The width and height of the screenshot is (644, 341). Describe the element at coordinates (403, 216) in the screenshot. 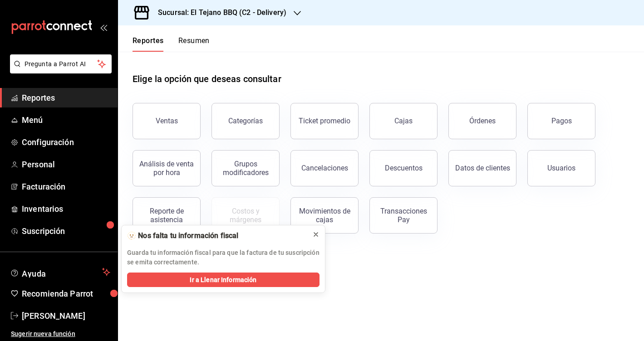

I see `div: Transacciones Pay` at that location.